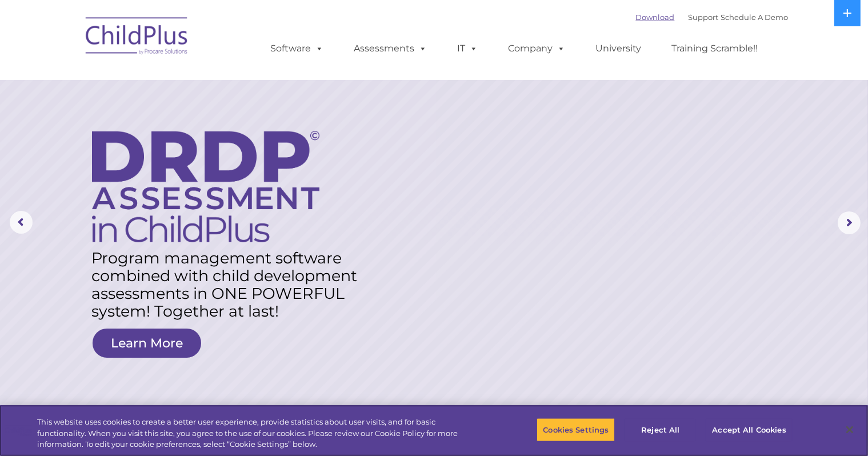 The image size is (868, 456). What do you see at coordinates (660, 430) in the screenshot?
I see `button: Reject All` at bounding box center [660, 430].